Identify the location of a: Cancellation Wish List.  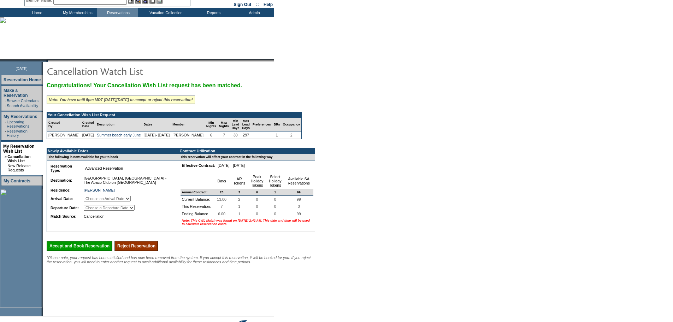
(19, 159).